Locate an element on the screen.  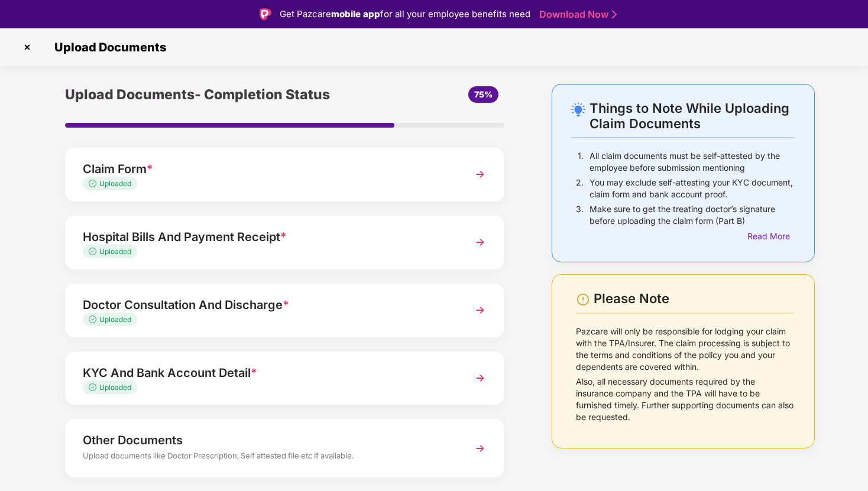
div: Get Pazcare for all your employee benefits need is located at coordinates (405, 14).